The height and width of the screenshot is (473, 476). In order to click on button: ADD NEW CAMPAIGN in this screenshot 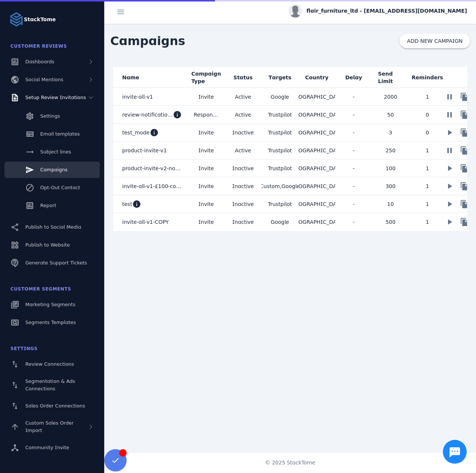, I will do `click(435, 41)`.